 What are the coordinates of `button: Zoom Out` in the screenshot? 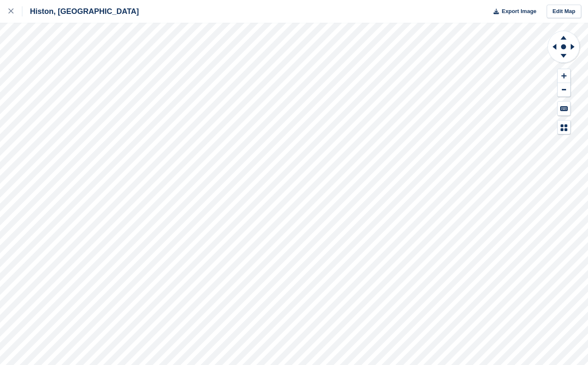 It's located at (564, 90).